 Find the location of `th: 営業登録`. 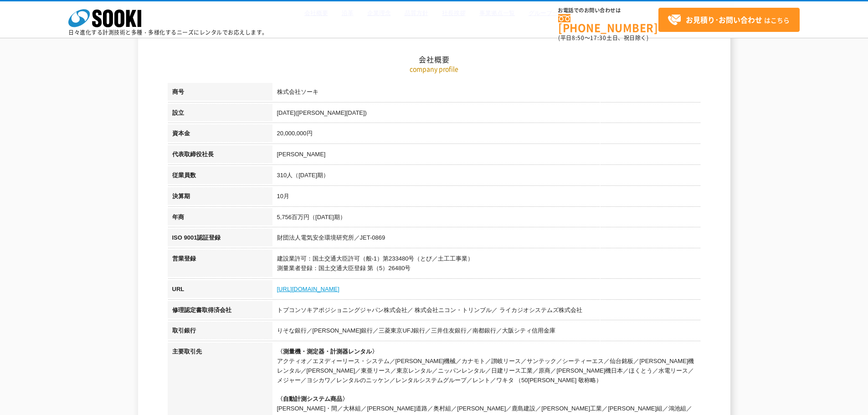

th: 営業登録 is located at coordinates (220, 265).